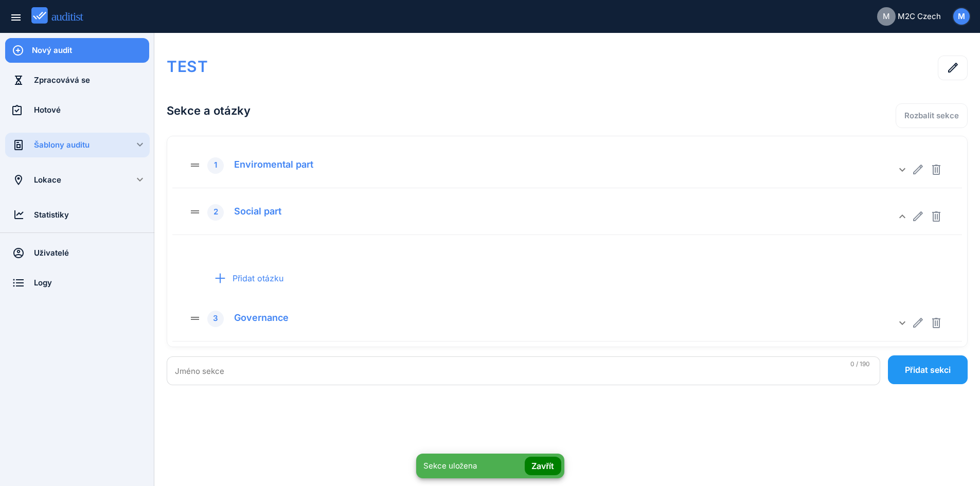 This screenshot has height=486, width=980. I want to click on a: Hotové, so click(77, 110).